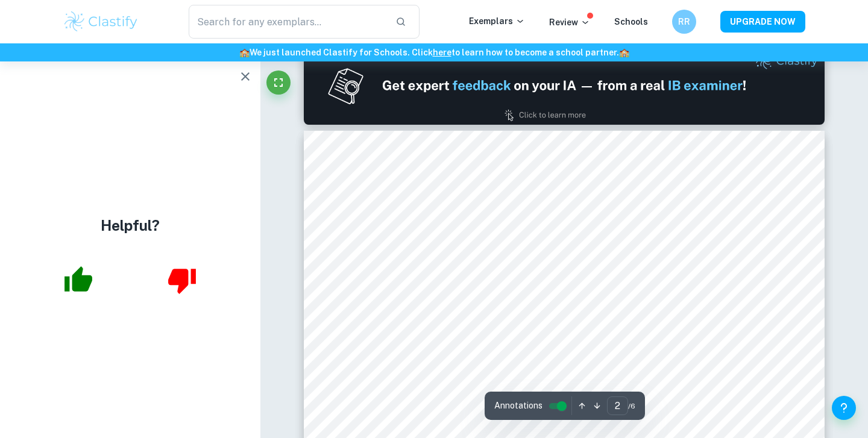  I want to click on a: Schools, so click(631, 22).